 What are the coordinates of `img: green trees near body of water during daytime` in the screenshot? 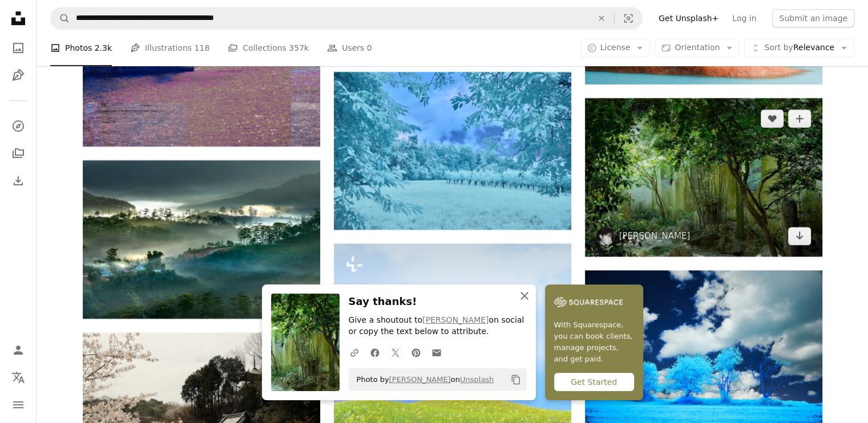 It's located at (703, 177).